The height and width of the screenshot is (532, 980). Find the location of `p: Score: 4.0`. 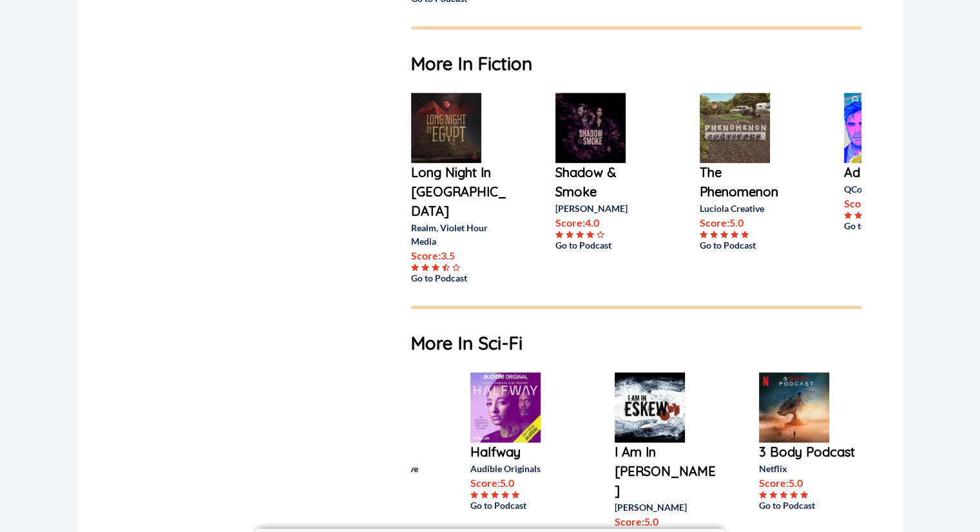

p: Score: 4.0 is located at coordinates (607, 223).